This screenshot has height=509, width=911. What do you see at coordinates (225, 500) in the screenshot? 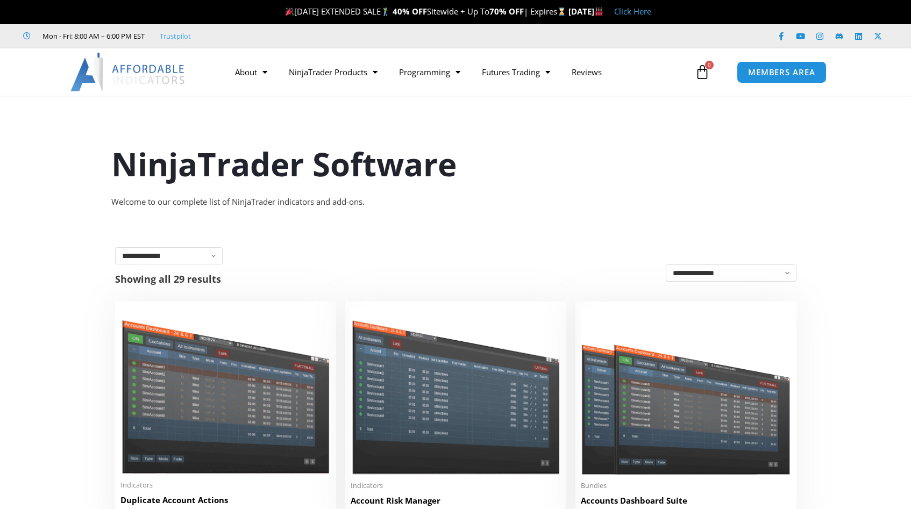
I see `h2: Duplicate Account Actions` at bounding box center [225, 500].